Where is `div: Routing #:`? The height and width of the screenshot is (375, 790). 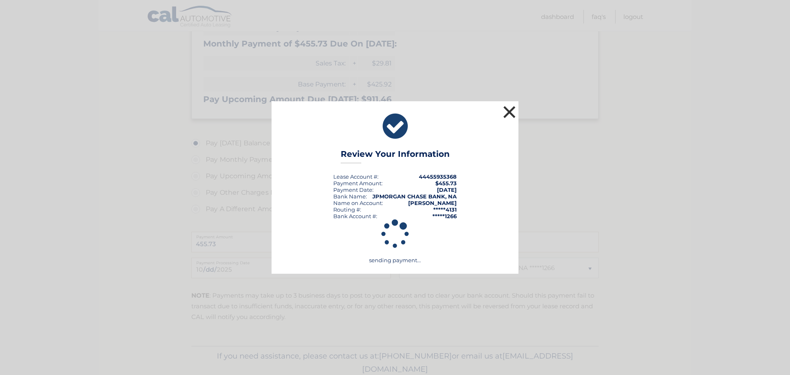
div: Routing #: is located at coordinates (347, 209).